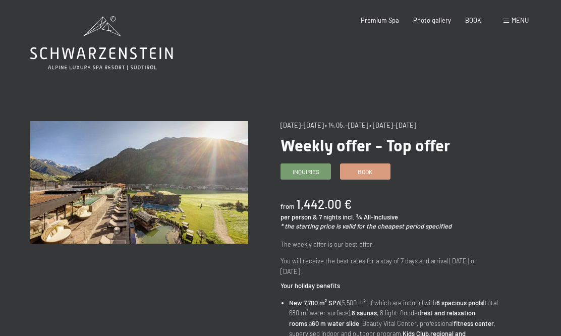 Image resolution: width=561 pixels, height=336 pixels. I want to click on a: Photo gallery, so click(432, 20).